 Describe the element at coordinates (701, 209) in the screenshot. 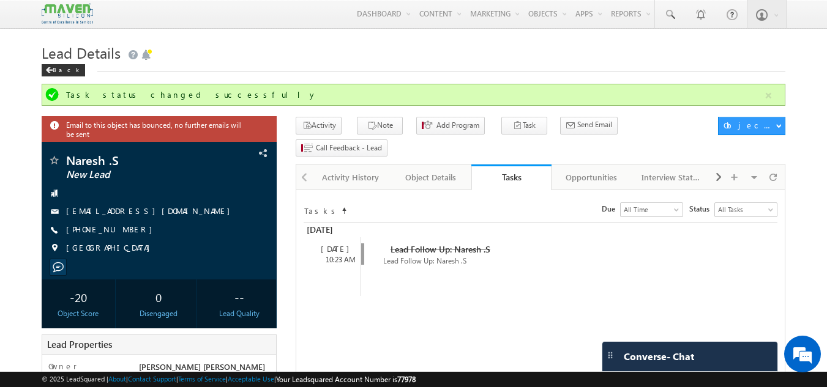

I see `span: Status` at that location.